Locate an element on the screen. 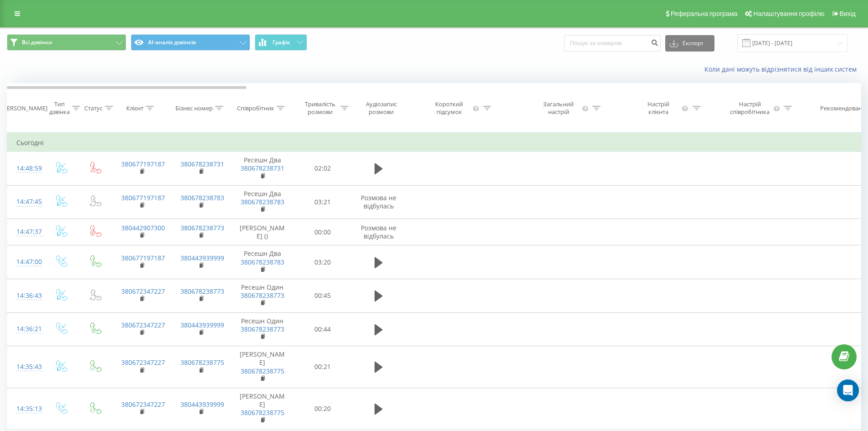 Image resolution: width=868 pixels, height=431 pixels. button: Графік is located at coordinates (280, 42).